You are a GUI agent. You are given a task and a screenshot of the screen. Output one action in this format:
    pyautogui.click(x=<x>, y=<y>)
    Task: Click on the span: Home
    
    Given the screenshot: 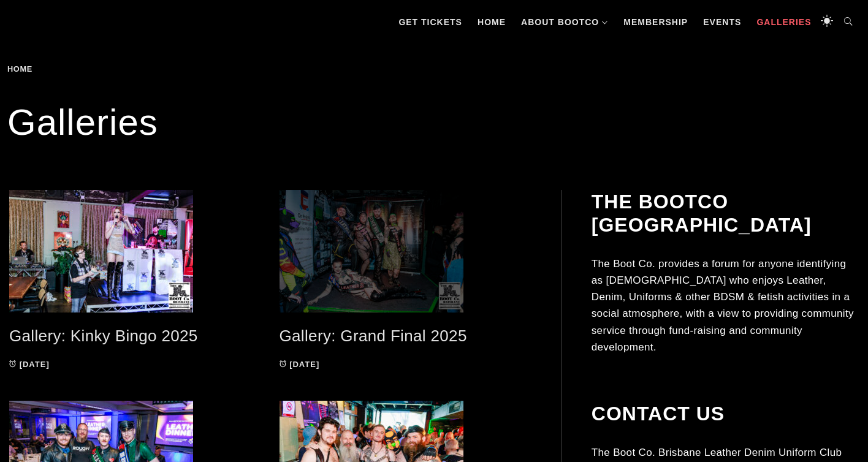 What is the action you would take?
    pyautogui.click(x=22, y=69)
    